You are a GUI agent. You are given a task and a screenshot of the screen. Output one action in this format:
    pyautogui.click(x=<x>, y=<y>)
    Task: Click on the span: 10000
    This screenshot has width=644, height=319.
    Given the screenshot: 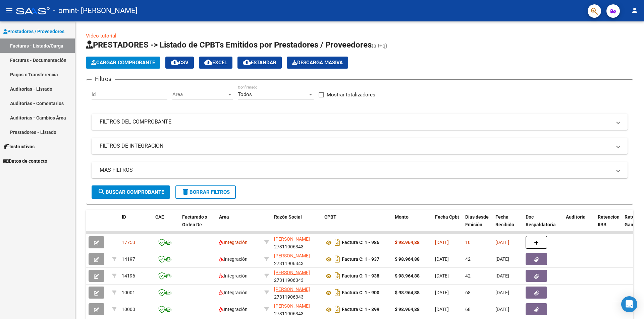 What is the action you would take?
    pyautogui.click(x=128, y=310)
    